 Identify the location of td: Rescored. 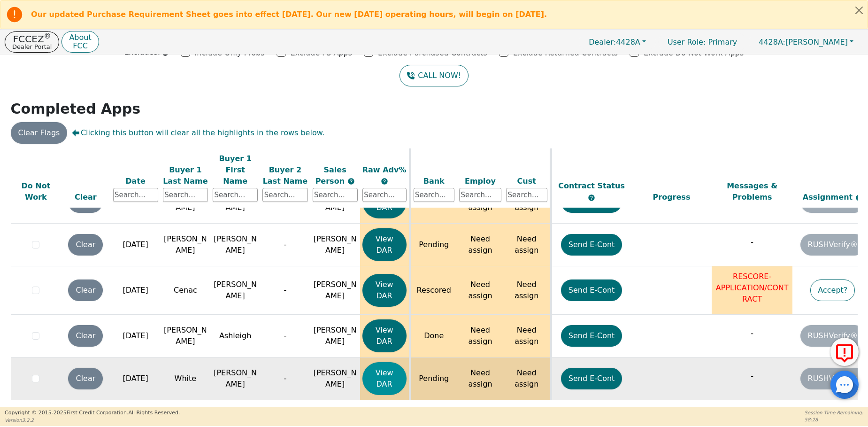
(434, 290).